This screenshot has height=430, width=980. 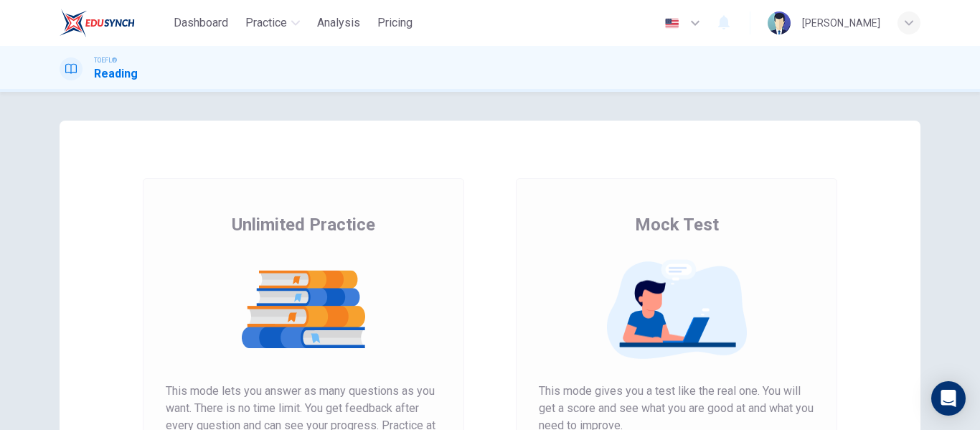 I want to click on a: Pricing, so click(x=394, y=23).